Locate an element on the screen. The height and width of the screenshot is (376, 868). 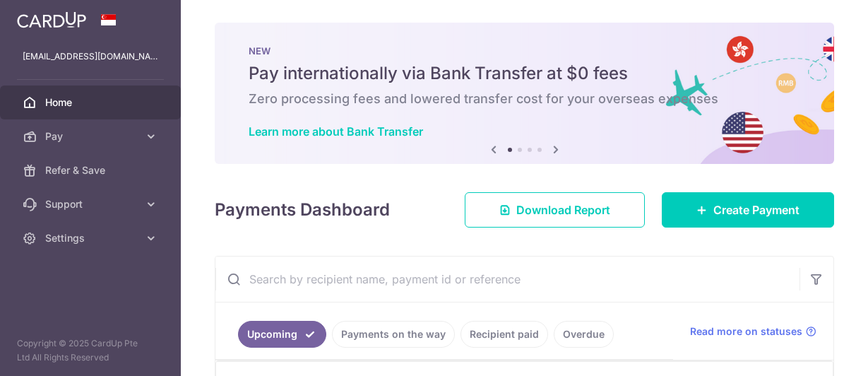
a: Download Report is located at coordinates (554, 209).